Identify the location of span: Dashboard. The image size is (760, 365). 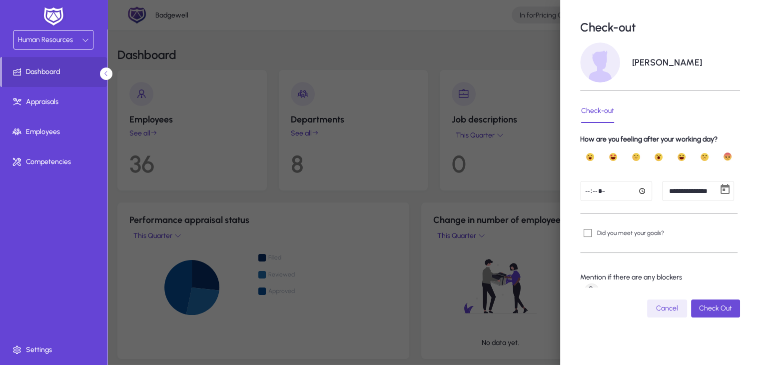
(54, 72).